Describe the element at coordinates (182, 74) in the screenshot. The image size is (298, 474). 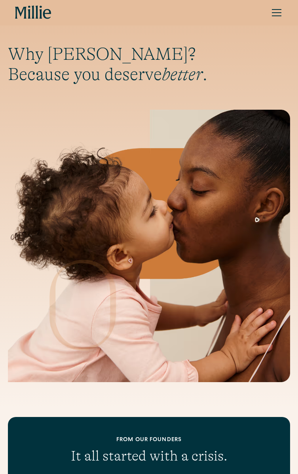
I see `em: better` at that location.